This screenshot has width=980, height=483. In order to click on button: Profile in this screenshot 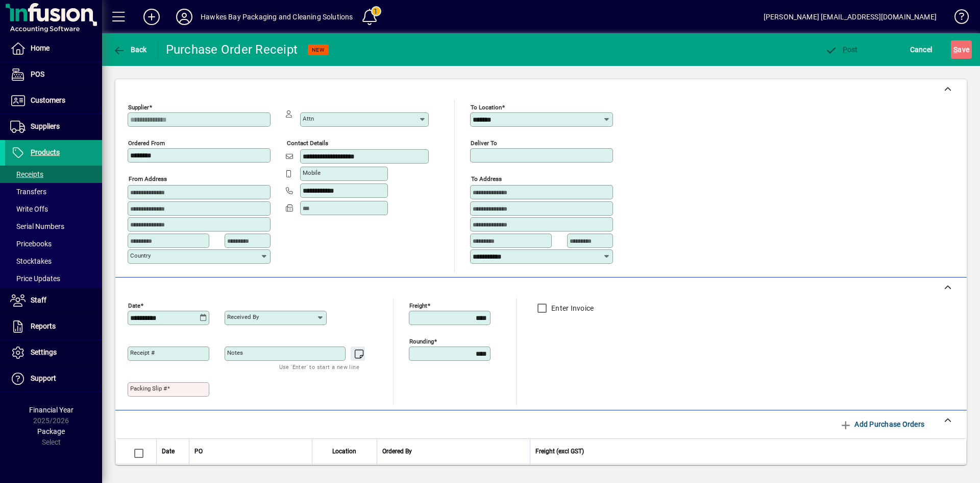, I will do `click(184, 17)`.